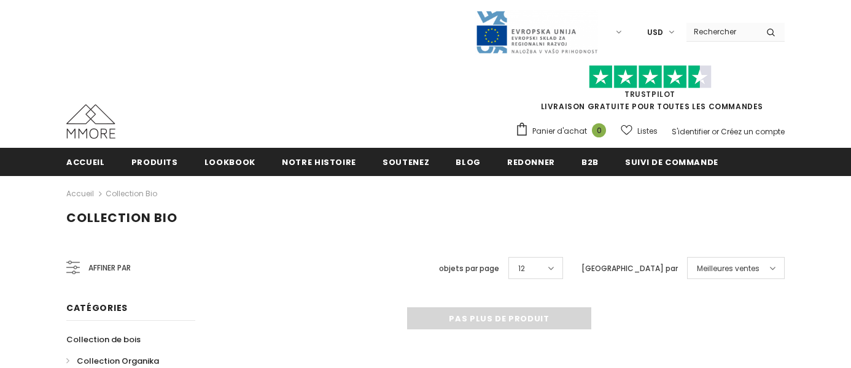 Image resolution: width=851 pixels, height=368 pixels. What do you see at coordinates (564, 131) in the screenshot?
I see `a: Panier d'achat 0` at bounding box center [564, 131].